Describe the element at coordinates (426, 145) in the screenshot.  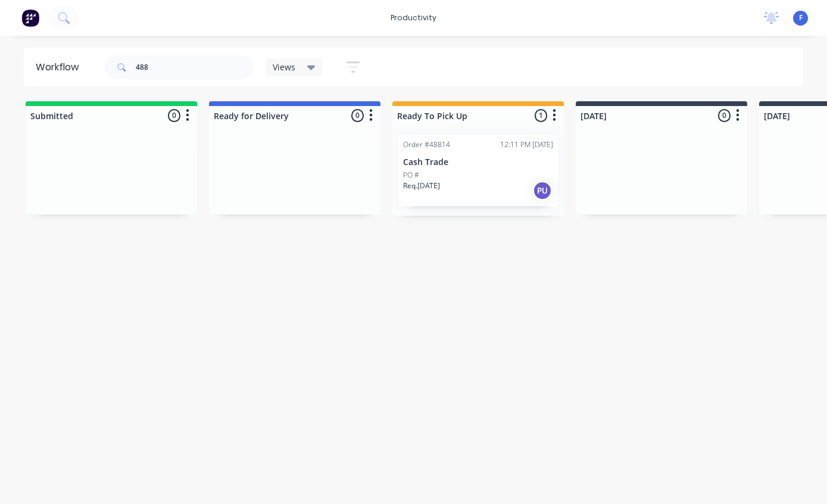
I see `div: Order #48814` at that location.